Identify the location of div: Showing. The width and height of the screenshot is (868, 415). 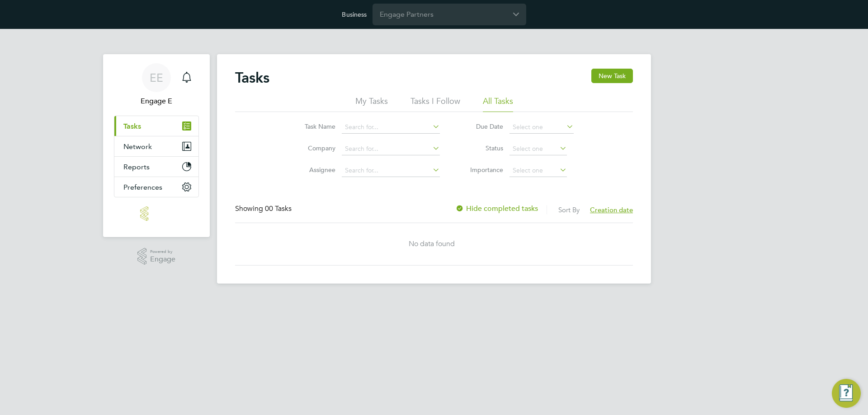
(264, 208).